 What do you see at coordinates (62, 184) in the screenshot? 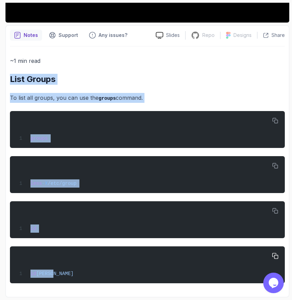
I see `span: /etc/group` at bounding box center [62, 184].